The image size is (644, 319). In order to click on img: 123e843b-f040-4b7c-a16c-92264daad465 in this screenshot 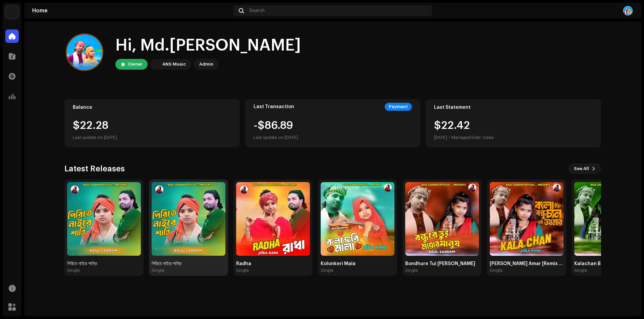, I will do `click(104, 219)`.